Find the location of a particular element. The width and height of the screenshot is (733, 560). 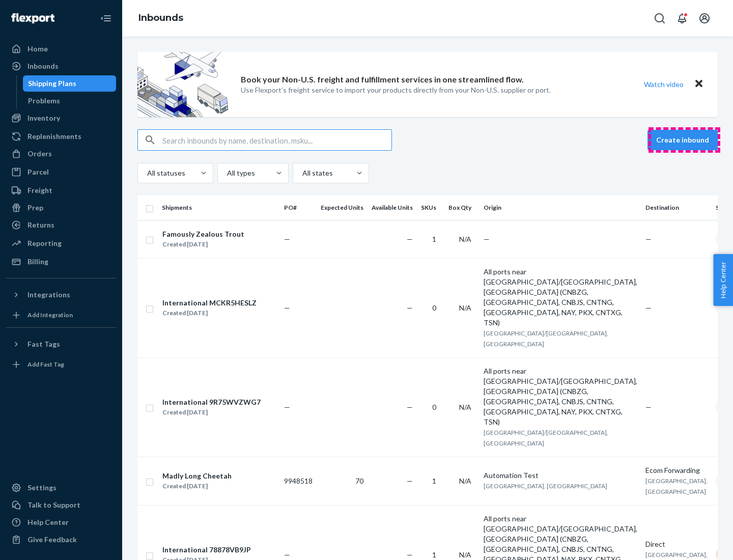

th: Origin is located at coordinates (561, 208).